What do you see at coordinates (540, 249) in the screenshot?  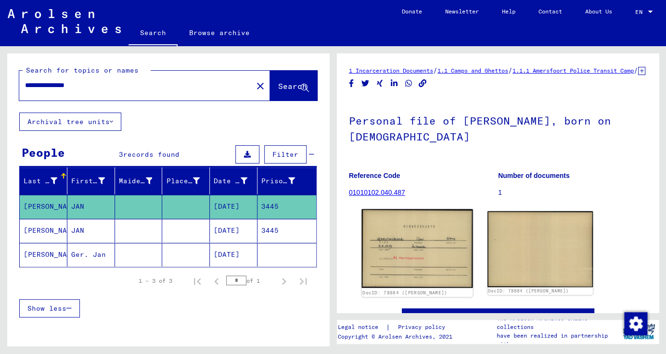 I see `img: 002.jpg` at bounding box center [540, 249].